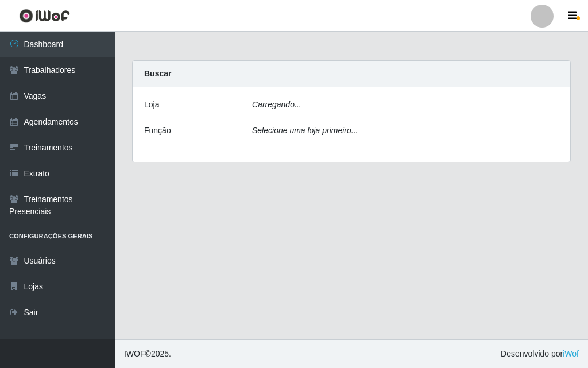  What do you see at coordinates (277, 105) in the screenshot?
I see `i: Carregando...` at bounding box center [277, 105].